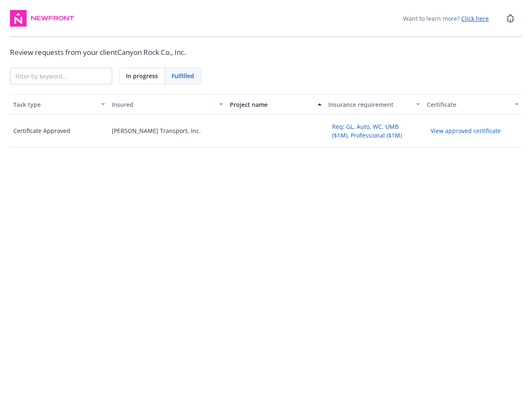 The width and height of the screenshot is (532, 399). Describe the element at coordinates (446, 18) in the screenshot. I see `span: Want to learn more?` at that location.